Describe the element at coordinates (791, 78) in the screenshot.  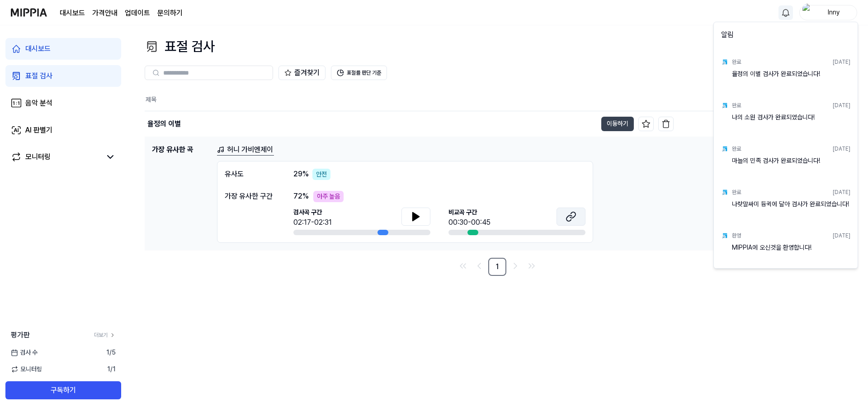
I see `div: 율정의 이별 검사가 완료되었습니다!` at that location.